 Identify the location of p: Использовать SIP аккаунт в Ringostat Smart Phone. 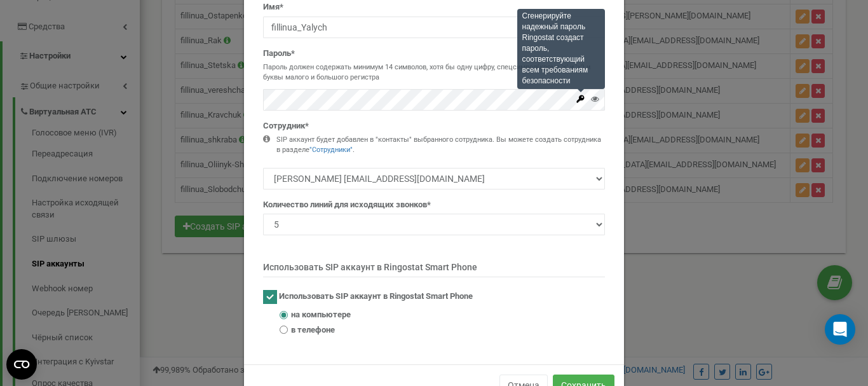
(434, 269).